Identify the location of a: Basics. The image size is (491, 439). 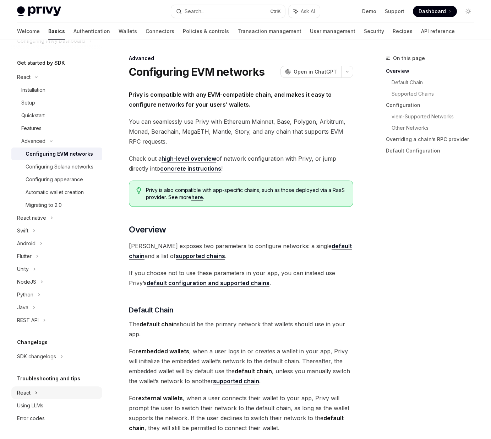
(56, 31).